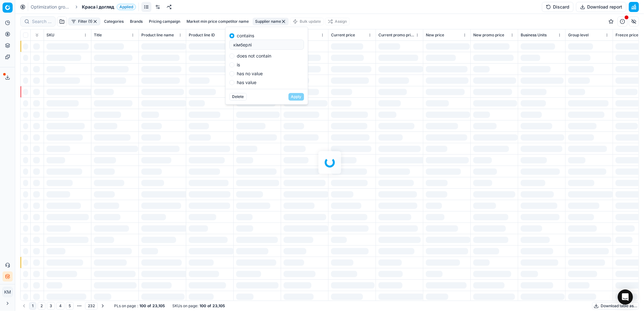  I want to click on div: Open Intercom Messenger, so click(626, 297).